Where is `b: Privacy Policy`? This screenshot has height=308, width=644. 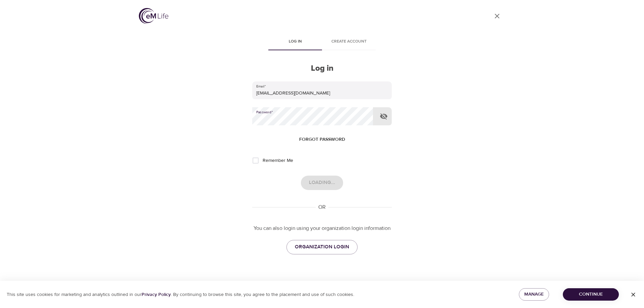
b: Privacy Policy is located at coordinates (156, 294).